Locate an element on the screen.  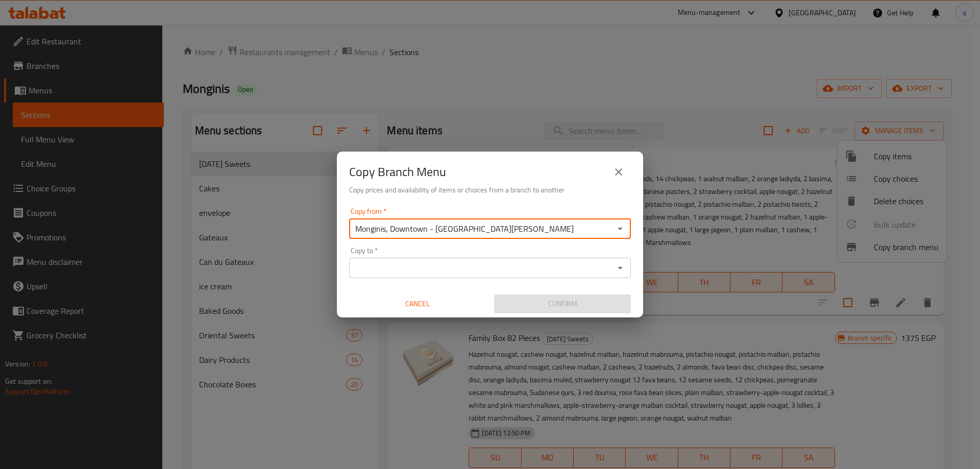
span: Cancel is located at coordinates (417, 304).